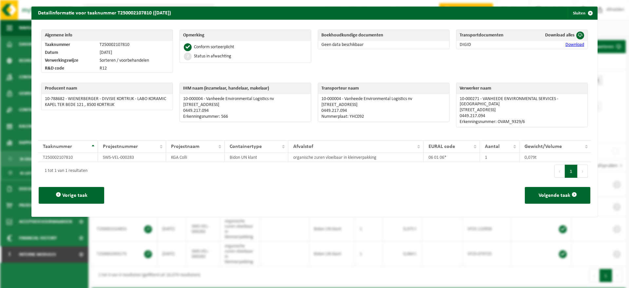 Image resolution: width=629 pixels, height=288 pixels. Describe the element at coordinates (575, 45) in the screenshot. I see `a: Download` at that location.